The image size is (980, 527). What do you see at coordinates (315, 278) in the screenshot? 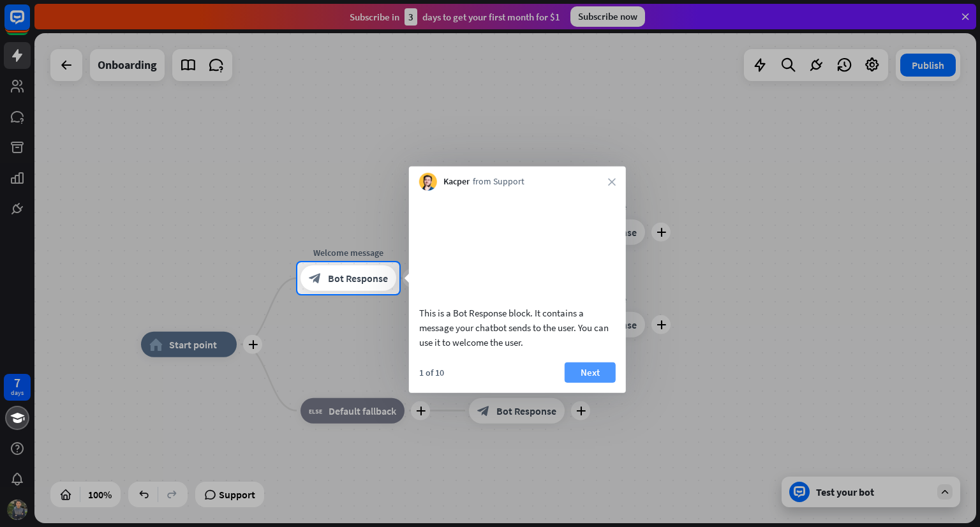
I see `i: block_bot_response` at bounding box center [315, 278].